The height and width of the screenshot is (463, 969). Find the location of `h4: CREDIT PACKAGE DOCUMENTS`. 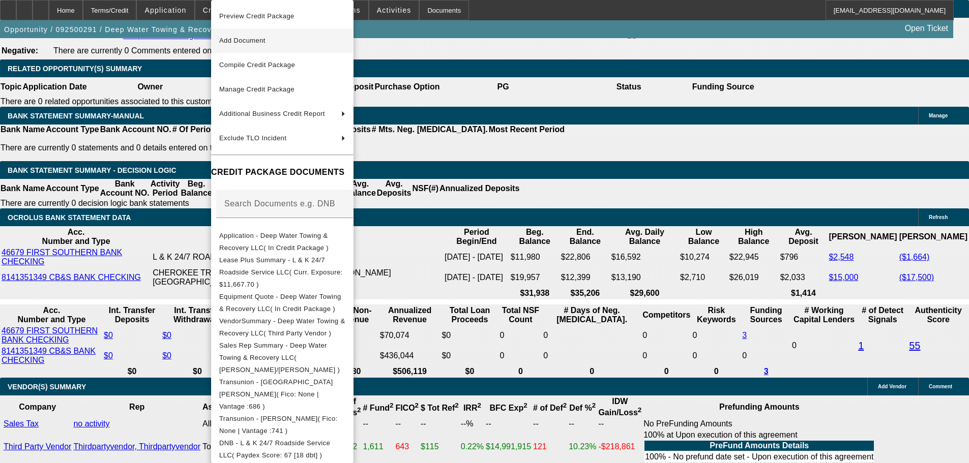

h4: CREDIT PACKAGE DOCUMENTS is located at coordinates (282, 172).